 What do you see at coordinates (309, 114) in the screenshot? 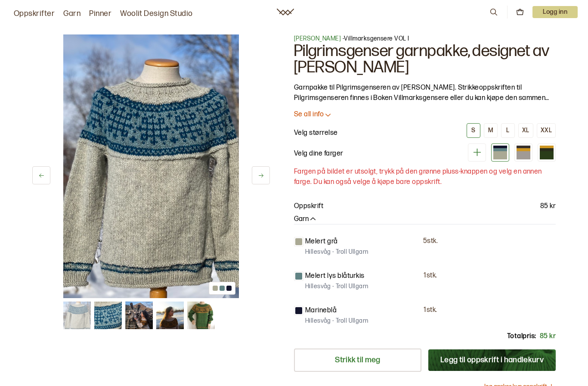
I see `p: Se all info` at bounding box center [309, 114].